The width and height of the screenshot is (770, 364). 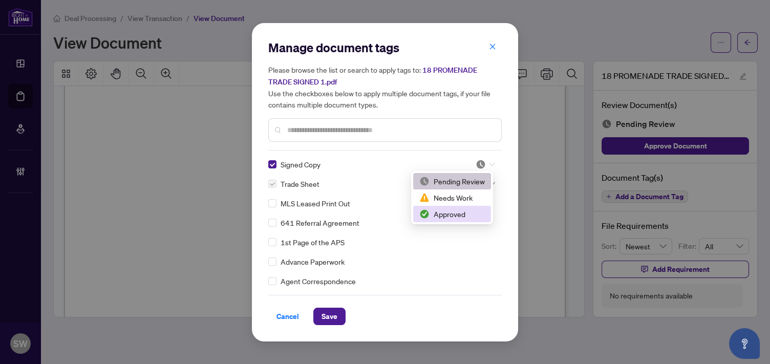 I want to click on span: close, so click(x=493, y=47).